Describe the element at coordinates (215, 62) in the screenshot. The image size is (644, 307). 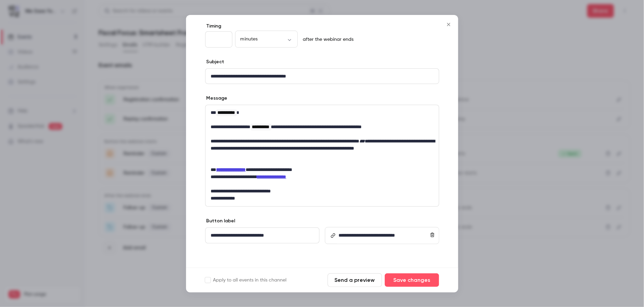
I see `label: Subject` at that location.